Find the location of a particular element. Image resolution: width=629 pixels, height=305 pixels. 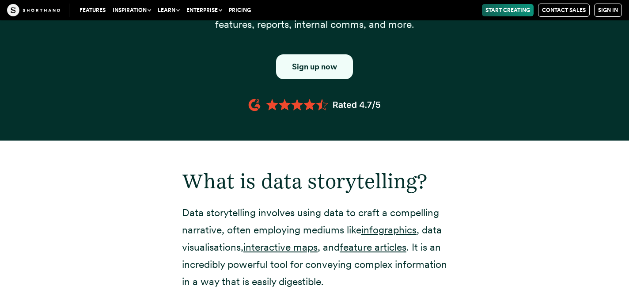

p: Data storytelling involves using data to craft a compelling narrative, often employing mediums li... is located at coordinates (314, 247).